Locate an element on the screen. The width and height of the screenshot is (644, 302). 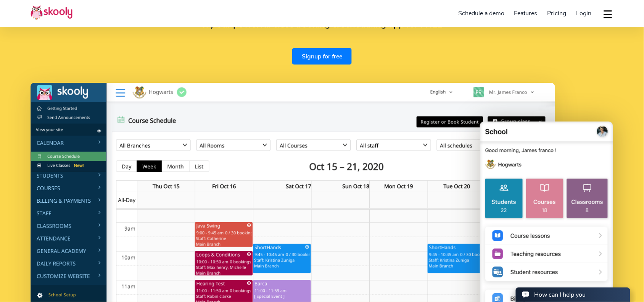
button: dropdown menu is located at coordinates (608, 14).